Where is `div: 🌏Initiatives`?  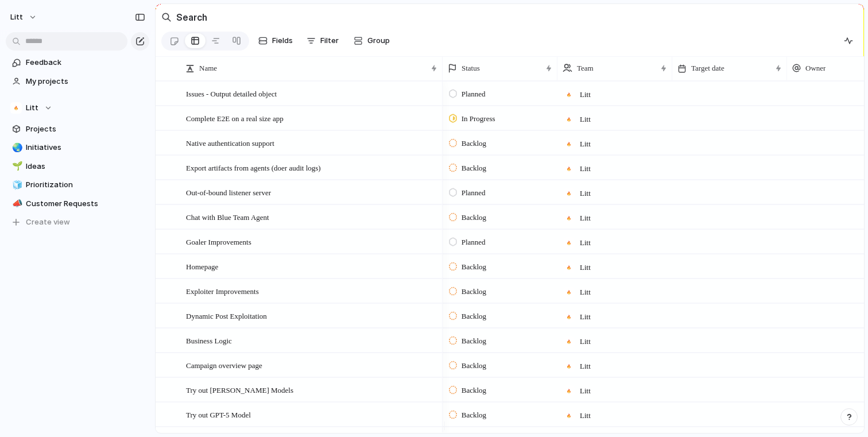
div: 🌏Initiatives is located at coordinates (77, 148).